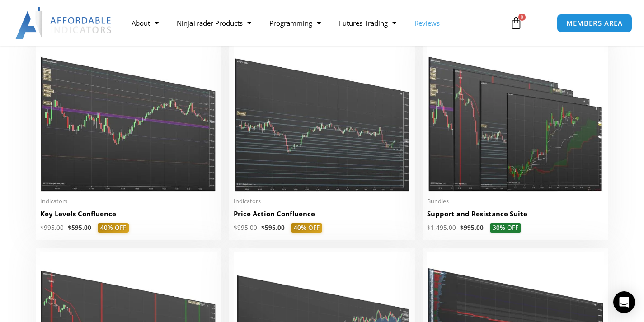  Describe the element at coordinates (128, 216) in the screenshot. I see `a: Key Levels Confluence` at that location.